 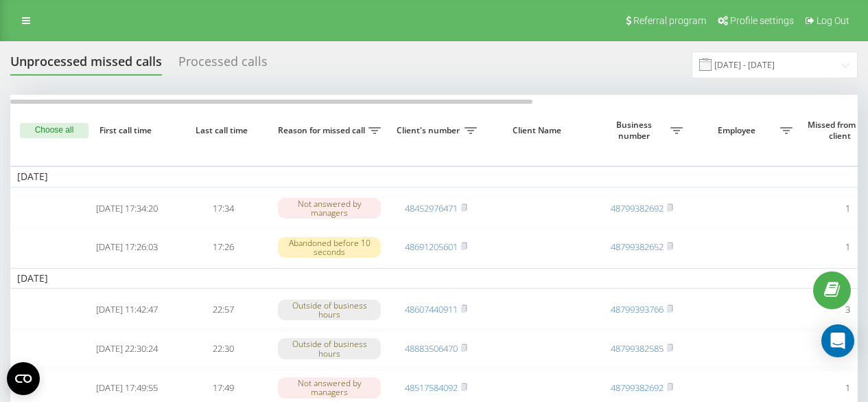 I want to click on a: 48799393766, so click(x=636, y=309).